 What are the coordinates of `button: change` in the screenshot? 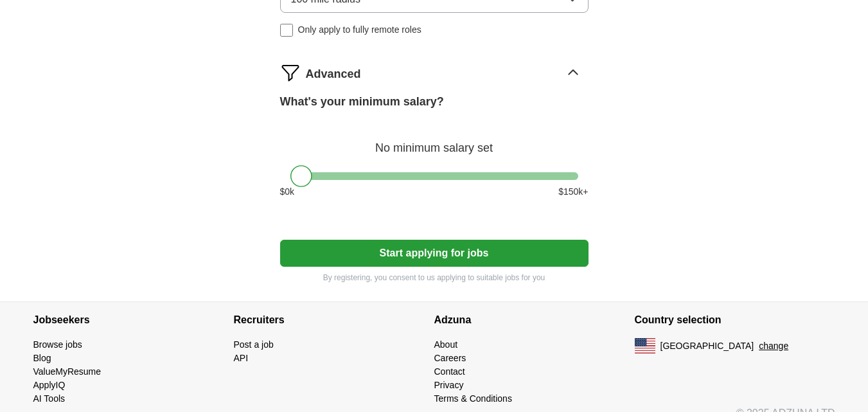 It's located at (773, 346).